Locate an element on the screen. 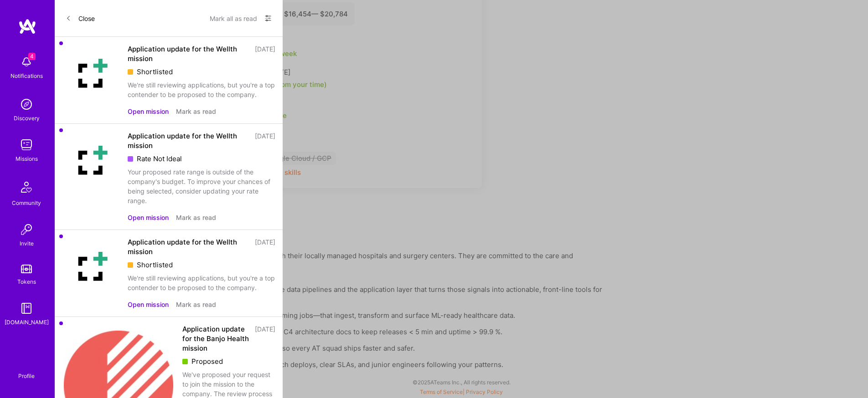 This screenshot has height=398, width=868. button: Mark all as read is located at coordinates (234, 18).